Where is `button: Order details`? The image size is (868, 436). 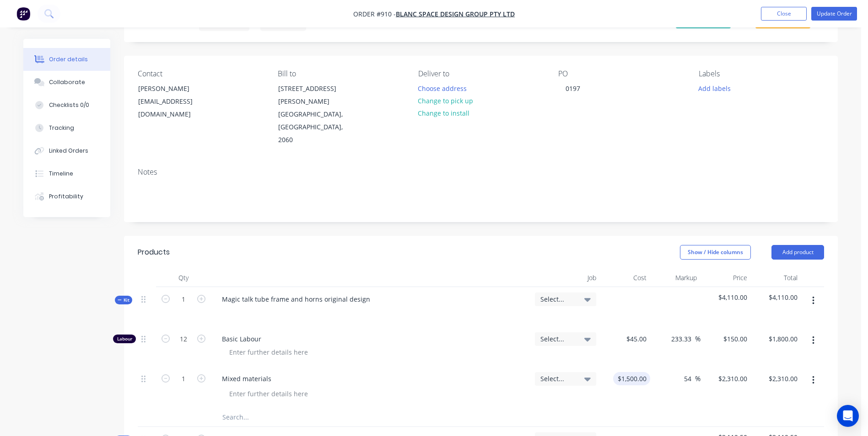
button: Order details is located at coordinates (67, 59).